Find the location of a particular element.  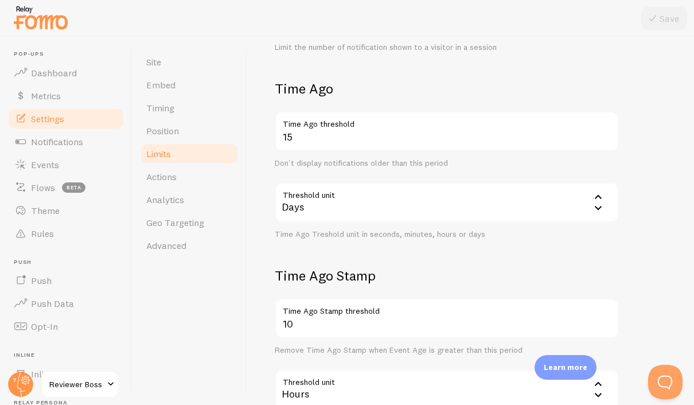

span: Analytics is located at coordinates (165, 200).